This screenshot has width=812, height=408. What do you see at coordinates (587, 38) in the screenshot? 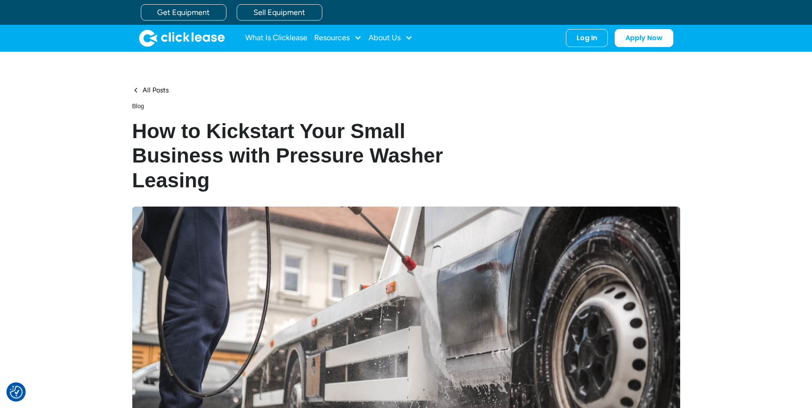
I see `div: Log In` at bounding box center [587, 38].